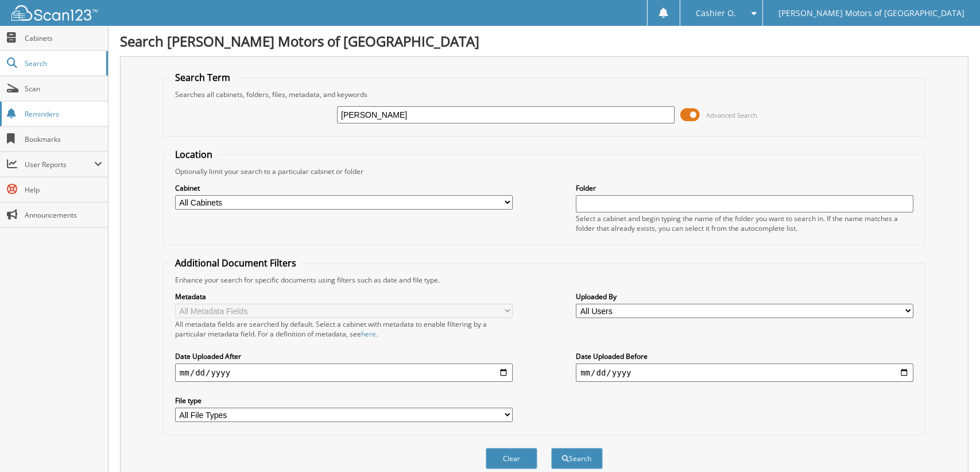  Describe the element at coordinates (544, 280) in the screenshot. I see `div: Enhance your search for specific documents using filters such as date and file type.` at that location.